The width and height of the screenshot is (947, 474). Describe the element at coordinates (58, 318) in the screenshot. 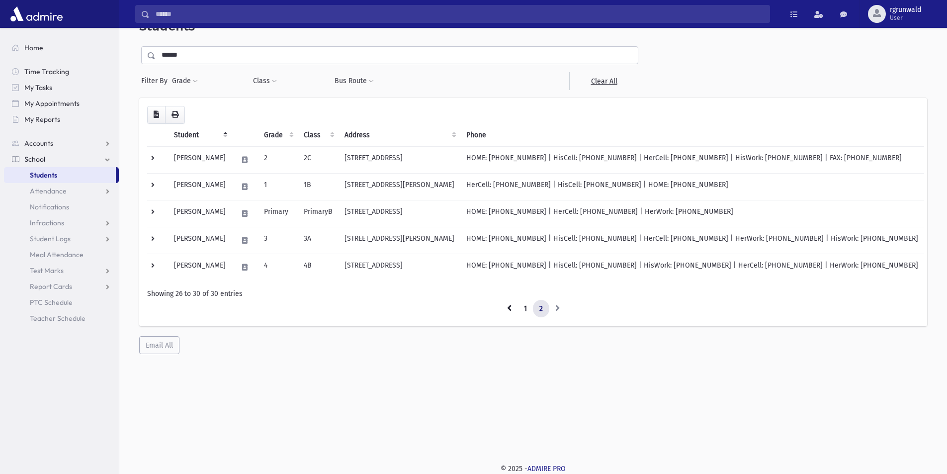

I see `span: Teacher Schedule` at that location.